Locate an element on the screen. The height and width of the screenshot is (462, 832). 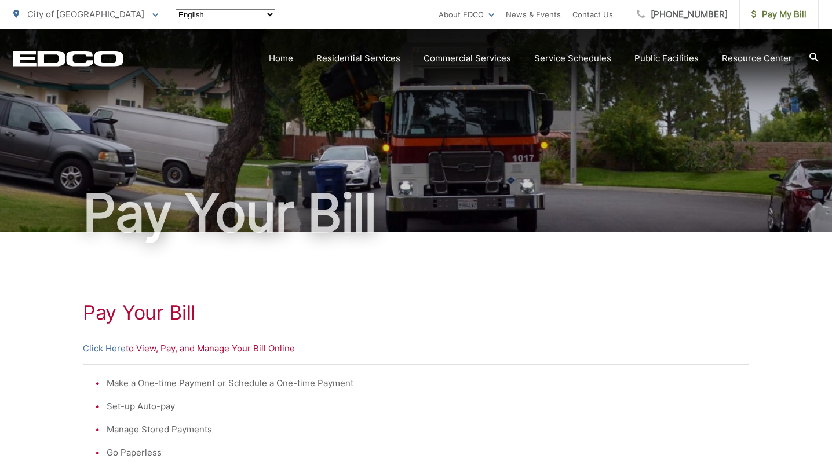
a: Home is located at coordinates (281, 59).